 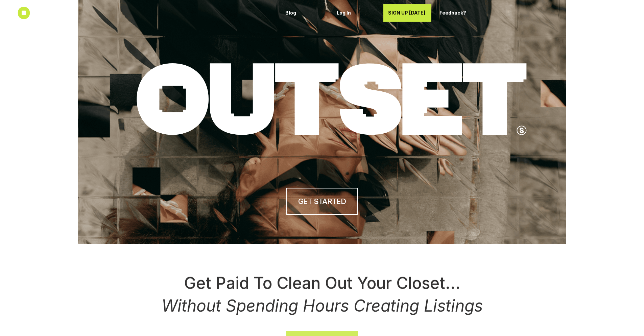 I want to click on p: Feedback?, so click(x=459, y=13).